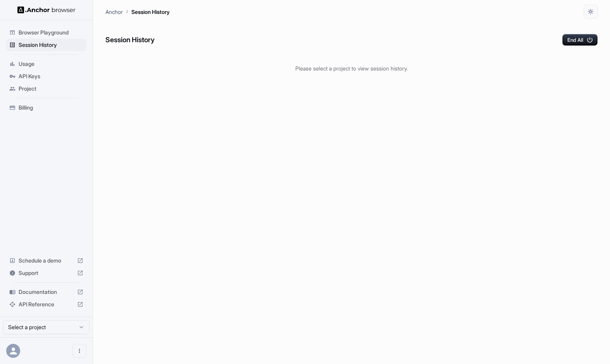 This screenshot has width=610, height=364. Describe the element at coordinates (46, 273) in the screenshot. I see `div: Support` at that location.